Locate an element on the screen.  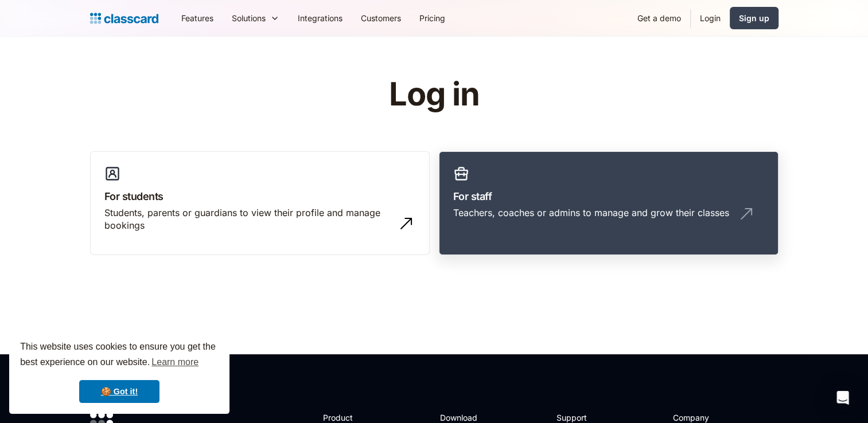
a: Login is located at coordinates (710, 18).